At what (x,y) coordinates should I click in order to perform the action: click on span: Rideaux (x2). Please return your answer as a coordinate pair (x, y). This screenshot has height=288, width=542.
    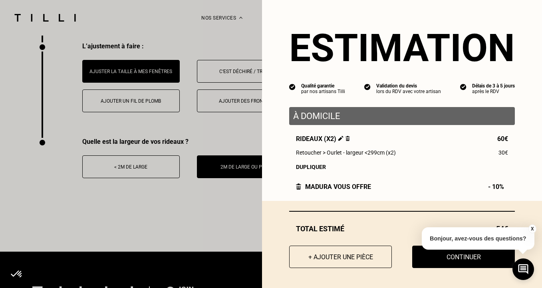
    Looking at the image, I should click on (323, 139).